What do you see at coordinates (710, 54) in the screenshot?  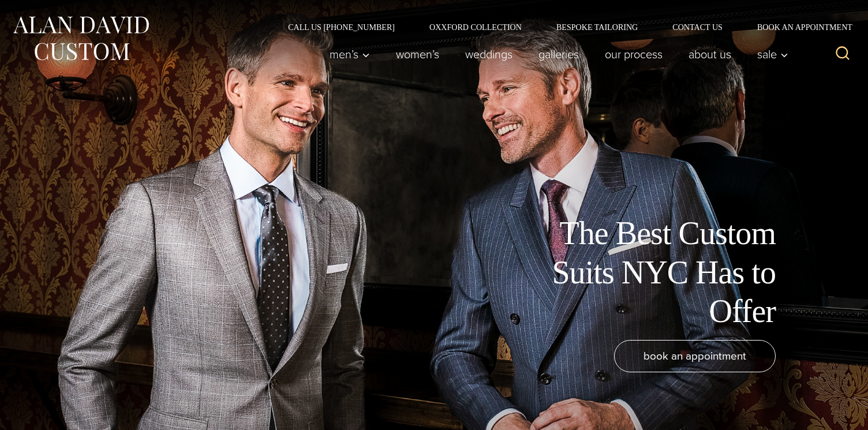 I see `a: About Us` at bounding box center [710, 54].